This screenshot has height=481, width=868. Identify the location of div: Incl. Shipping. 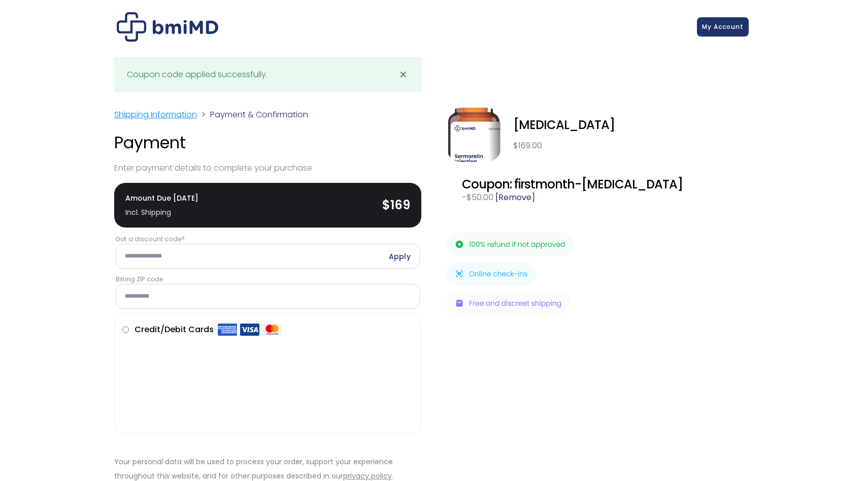
(162, 212).